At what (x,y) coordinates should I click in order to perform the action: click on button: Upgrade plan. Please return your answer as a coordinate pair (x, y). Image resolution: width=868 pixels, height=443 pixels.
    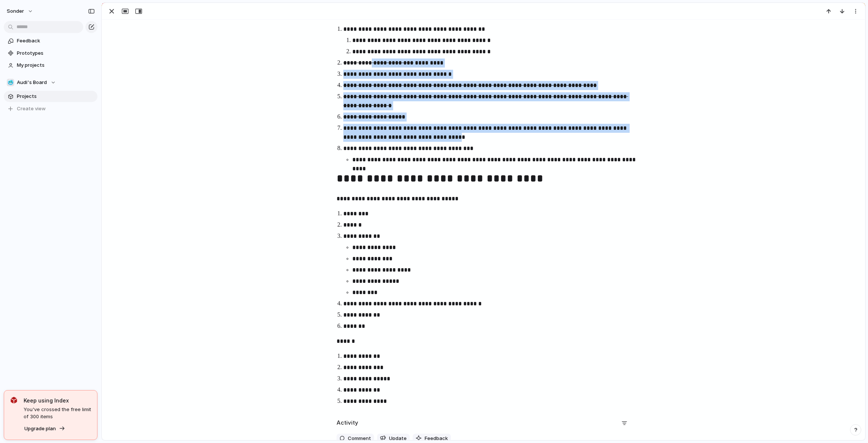
    Looking at the image, I should click on (44, 429).